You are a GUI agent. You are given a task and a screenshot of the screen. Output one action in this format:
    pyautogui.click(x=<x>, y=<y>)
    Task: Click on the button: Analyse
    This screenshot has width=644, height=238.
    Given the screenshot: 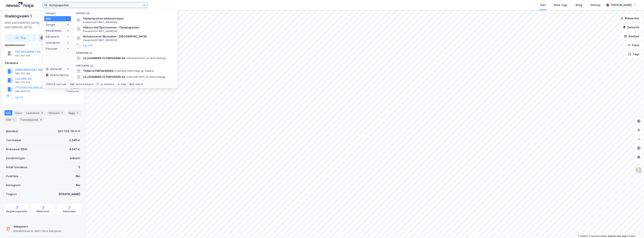 What is the action you would take?
    pyautogui.click(x=632, y=36)
    